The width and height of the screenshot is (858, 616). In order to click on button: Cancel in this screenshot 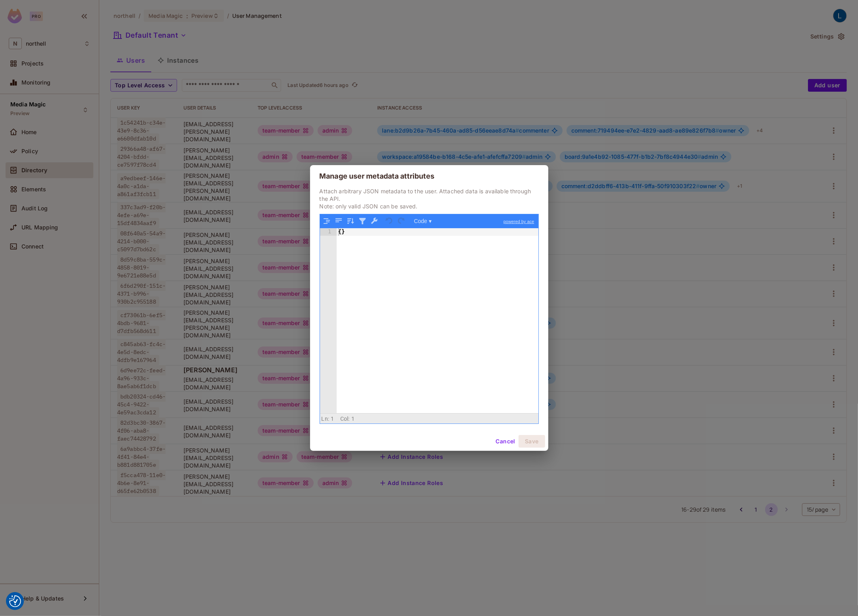, I will do `click(505, 442)`.